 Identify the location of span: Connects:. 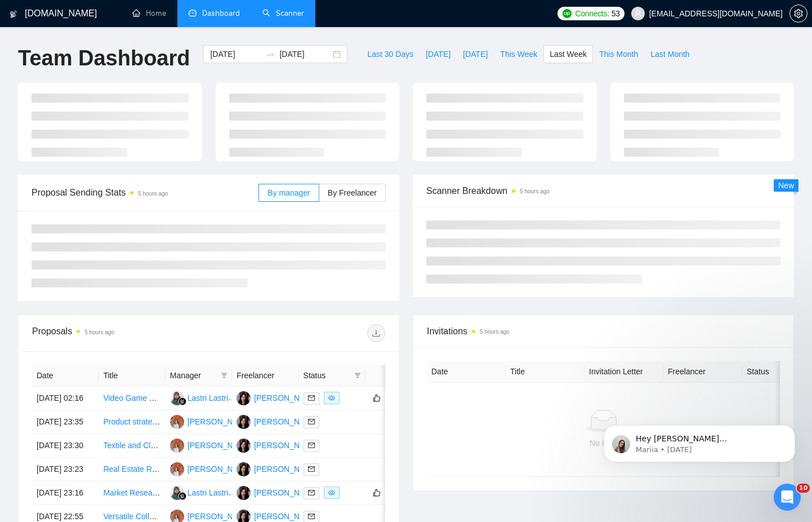
(592, 14).